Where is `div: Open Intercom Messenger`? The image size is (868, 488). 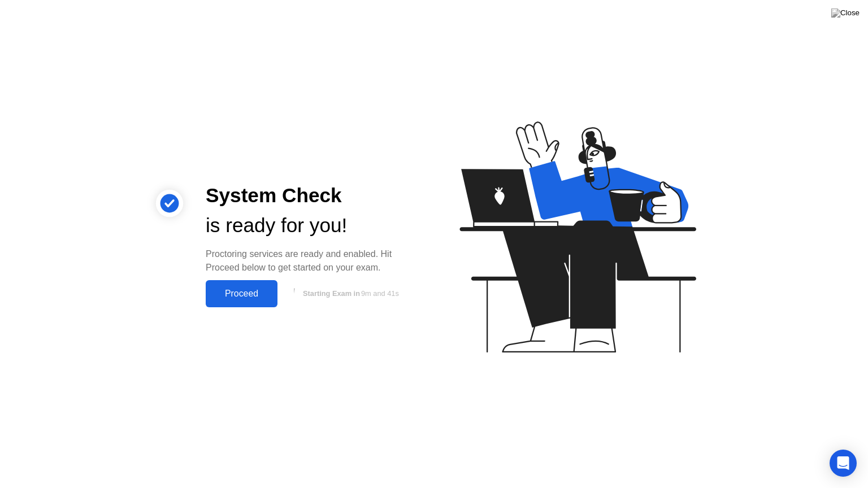 div: Open Intercom Messenger is located at coordinates (843, 463).